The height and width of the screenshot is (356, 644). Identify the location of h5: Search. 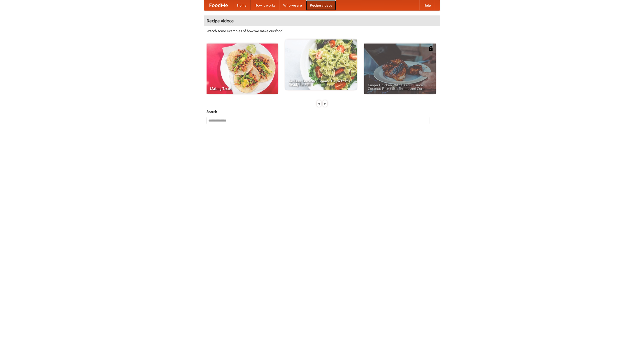
(322, 112).